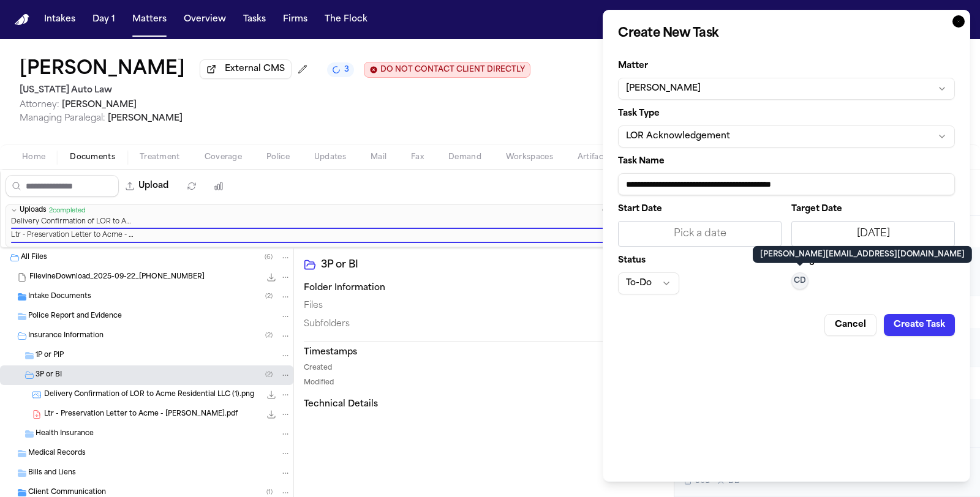 The height and width of the screenshot is (497, 980). I want to click on button: To-Do, so click(649, 284).